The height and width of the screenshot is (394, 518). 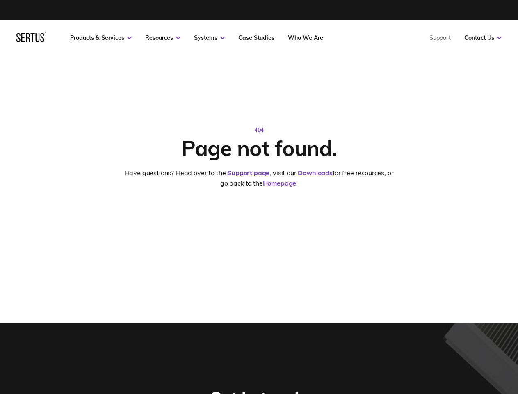 I want to click on a: Systems, so click(x=209, y=38).